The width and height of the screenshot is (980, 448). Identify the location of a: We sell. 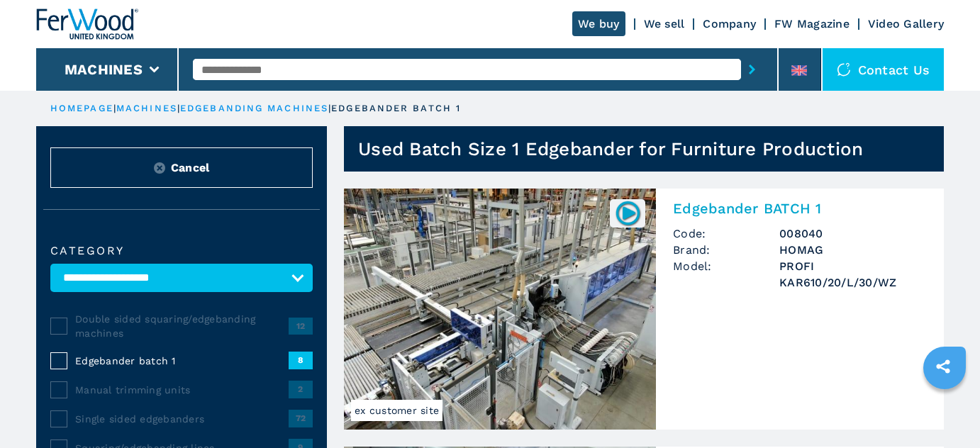
(664, 24).